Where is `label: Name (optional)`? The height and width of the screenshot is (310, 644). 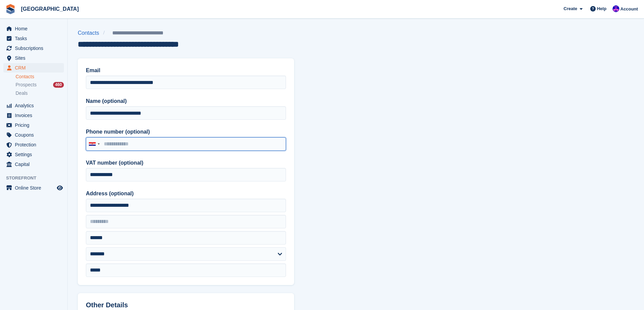 label: Name (optional) is located at coordinates (186, 101).